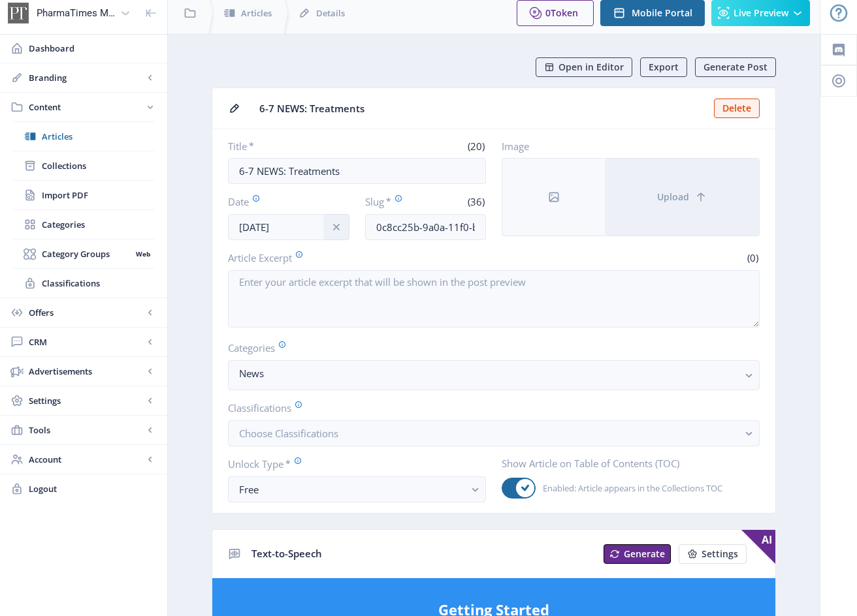  What do you see at coordinates (290, 146) in the screenshot?
I see `label: Title` at bounding box center [290, 146].